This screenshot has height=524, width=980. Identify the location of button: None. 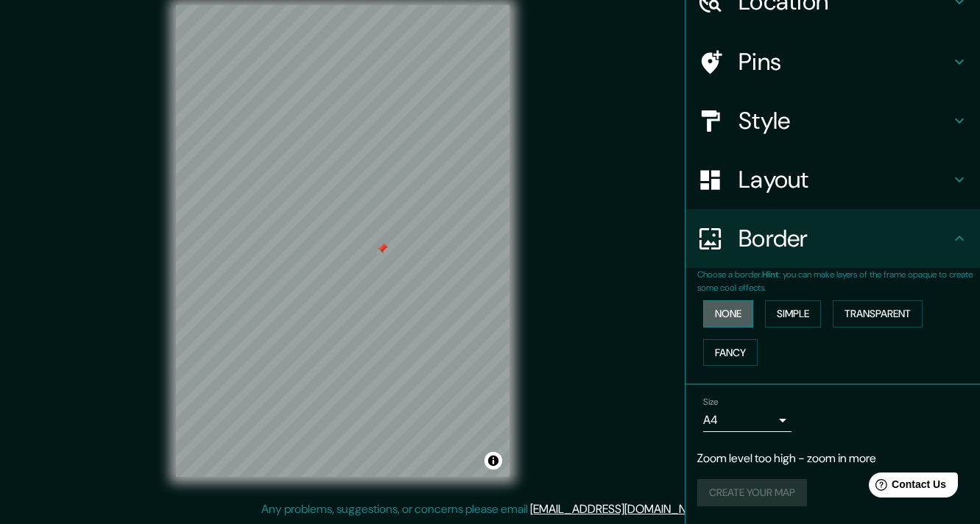
(729, 313).